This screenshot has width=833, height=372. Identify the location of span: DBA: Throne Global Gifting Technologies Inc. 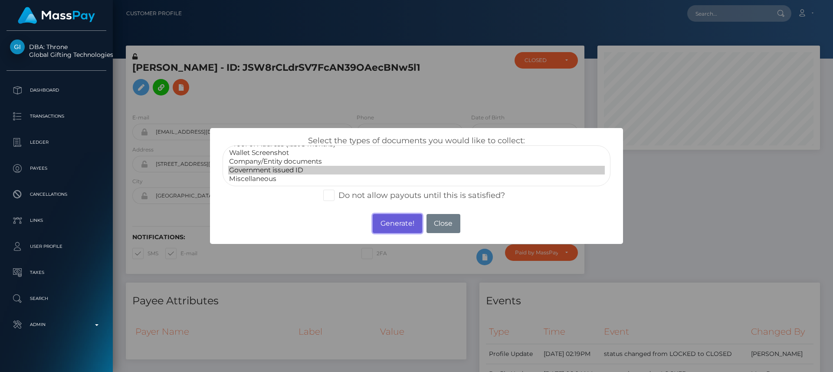
(56, 51).